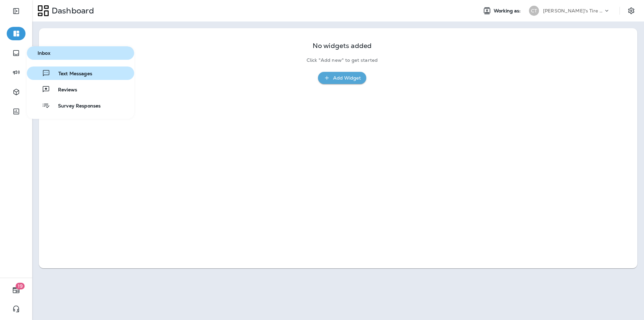 This screenshot has height=320, width=644. I want to click on span: Inbox, so click(80, 53).